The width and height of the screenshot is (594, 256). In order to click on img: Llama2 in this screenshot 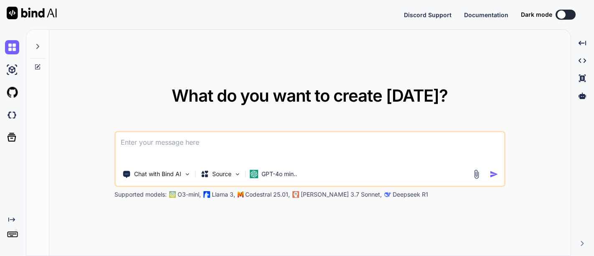, I will do `click(207, 194)`.